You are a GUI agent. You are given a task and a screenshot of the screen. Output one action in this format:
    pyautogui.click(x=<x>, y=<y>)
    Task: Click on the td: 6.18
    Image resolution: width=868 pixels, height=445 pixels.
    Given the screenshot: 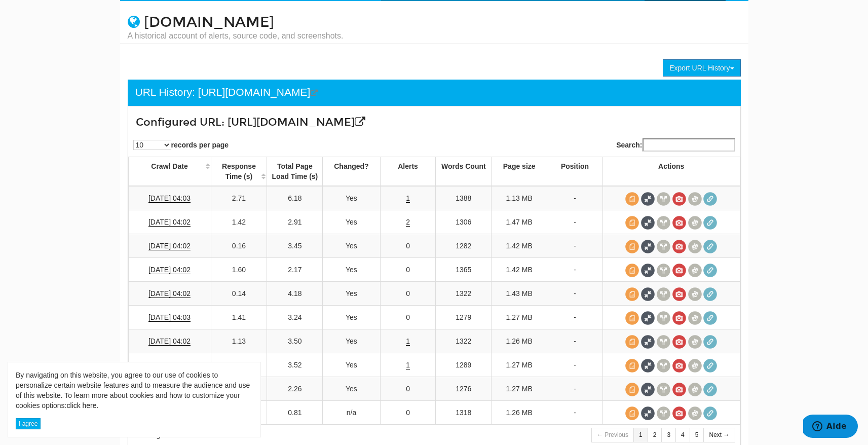 What is the action you would take?
    pyautogui.click(x=295, y=198)
    